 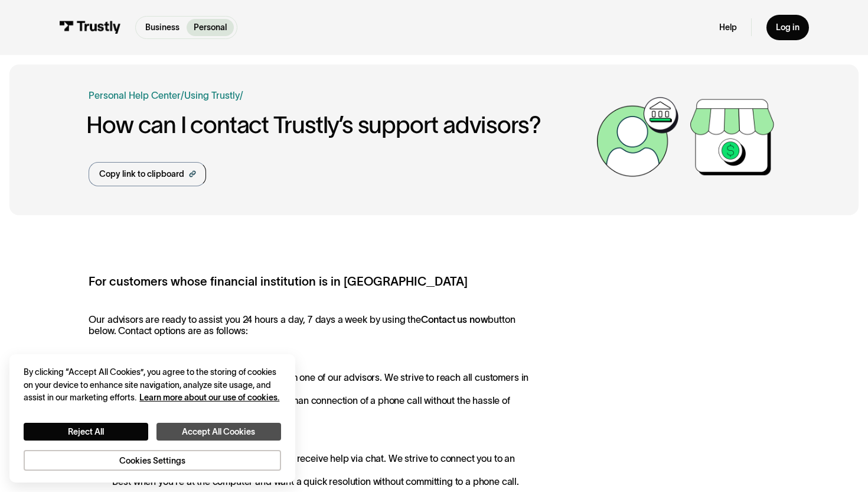 What do you see at coordinates (86, 432) in the screenshot?
I see `button: Reject All` at bounding box center [86, 432].